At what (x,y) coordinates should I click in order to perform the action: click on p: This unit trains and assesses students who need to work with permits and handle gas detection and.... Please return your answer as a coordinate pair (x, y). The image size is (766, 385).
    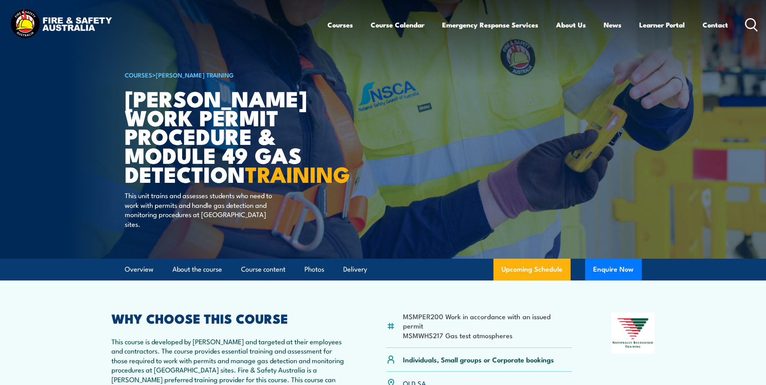
    Looking at the image, I should click on (198, 210).